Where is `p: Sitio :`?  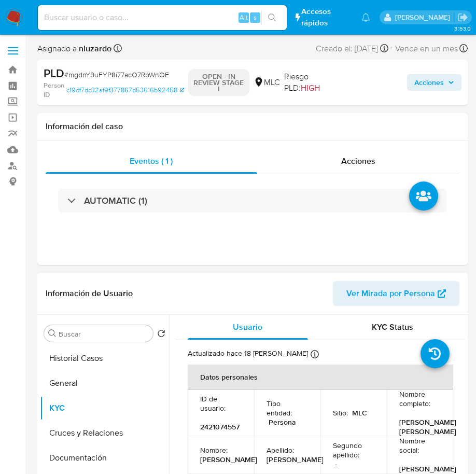 p: Sitio : is located at coordinates (340, 412).